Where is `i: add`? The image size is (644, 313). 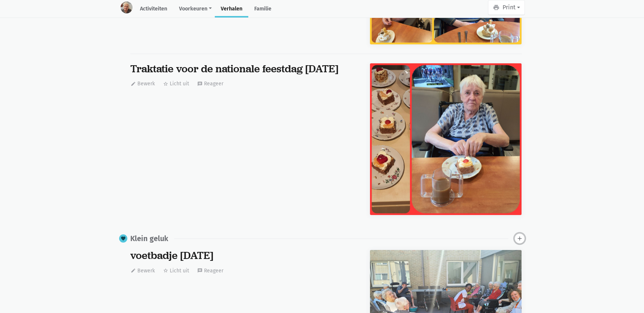
i: add is located at coordinates (520, 238).